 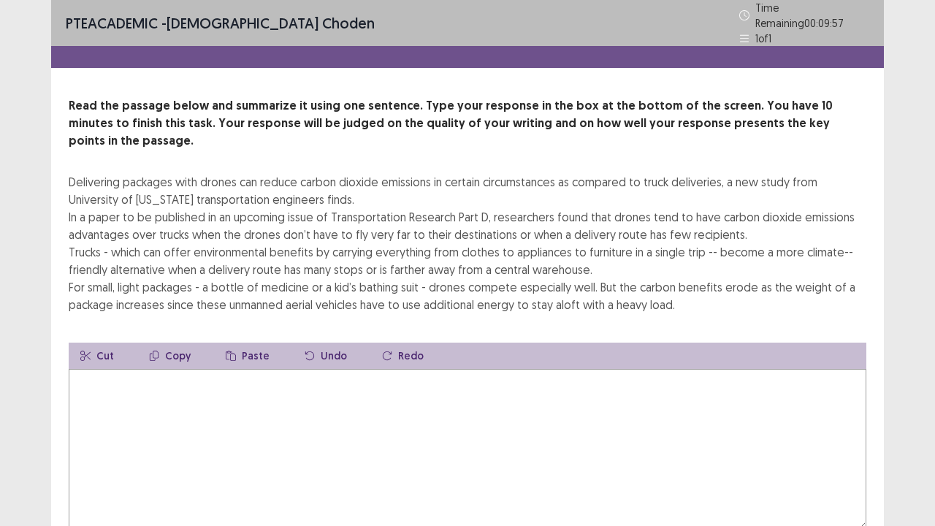 I want to click on p: Read the passage below and summarize it using one sentence. Type your response in the box at the ..., so click(x=468, y=123).